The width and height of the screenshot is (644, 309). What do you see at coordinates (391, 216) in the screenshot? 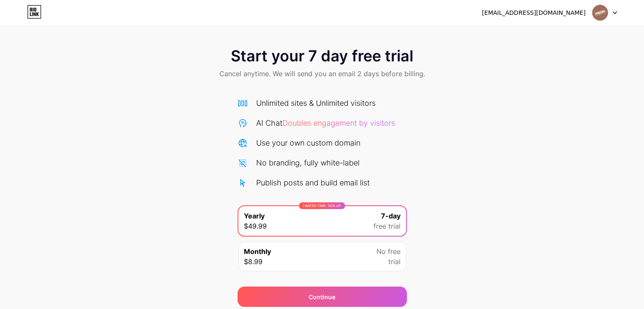
I see `span: 7-day` at bounding box center [391, 216].